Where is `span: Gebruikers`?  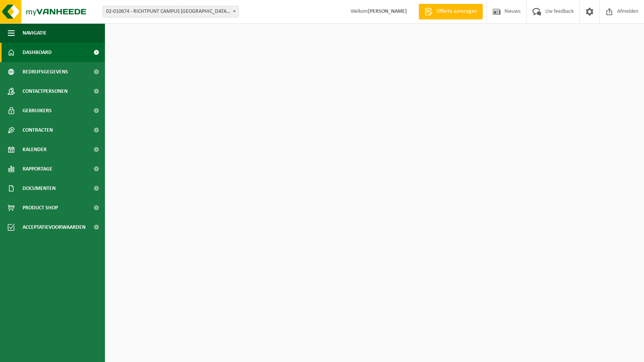 span: Gebruikers is located at coordinates (37, 110).